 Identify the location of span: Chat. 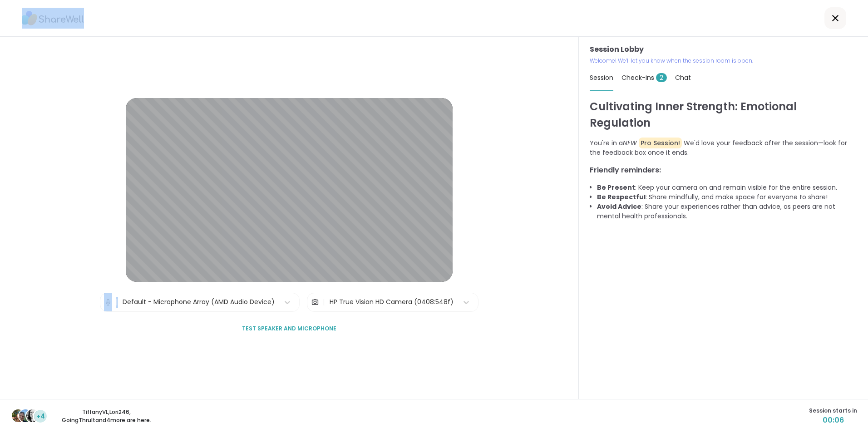
(683, 78).